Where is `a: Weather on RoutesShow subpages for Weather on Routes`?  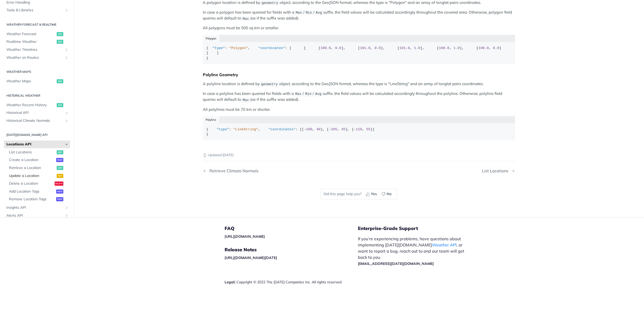
a: Weather on RoutesShow subpages for Weather on Routes is located at coordinates (37, 57).